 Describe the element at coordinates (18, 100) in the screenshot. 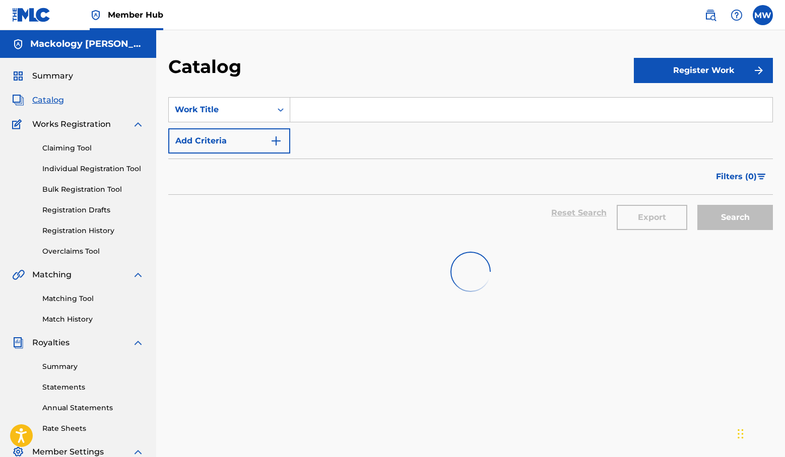

I see `img: Catalog` at that location.